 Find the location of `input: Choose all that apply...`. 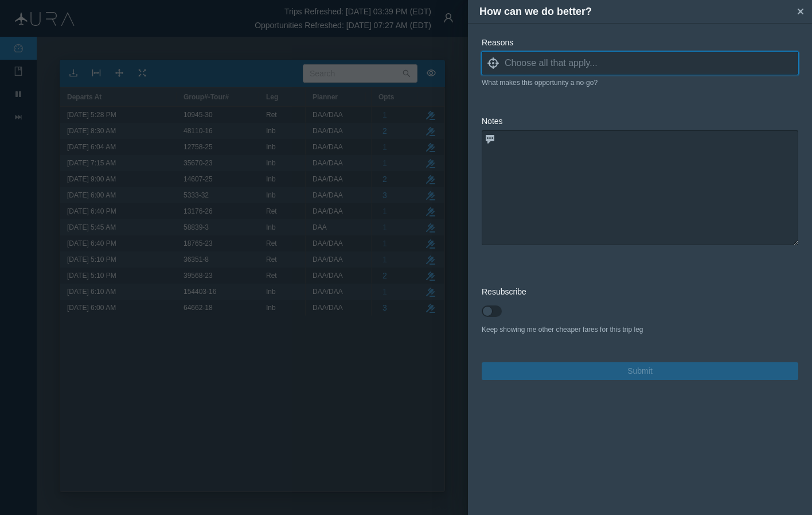

input: Choose all that apply... is located at coordinates (651, 63).